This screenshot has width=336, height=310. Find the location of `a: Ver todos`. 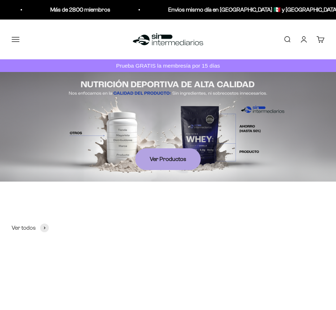

a: Ver todos is located at coordinates (30, 228).